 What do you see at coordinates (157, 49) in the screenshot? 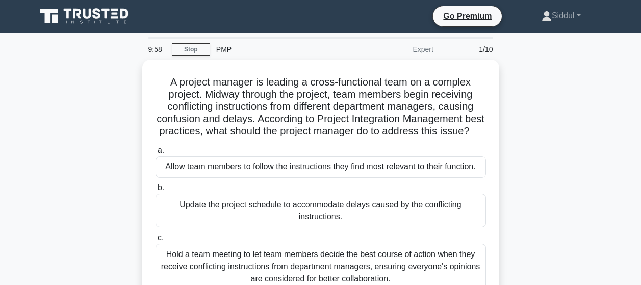
I see `div: 9:58` at bounding box center [157, 49].